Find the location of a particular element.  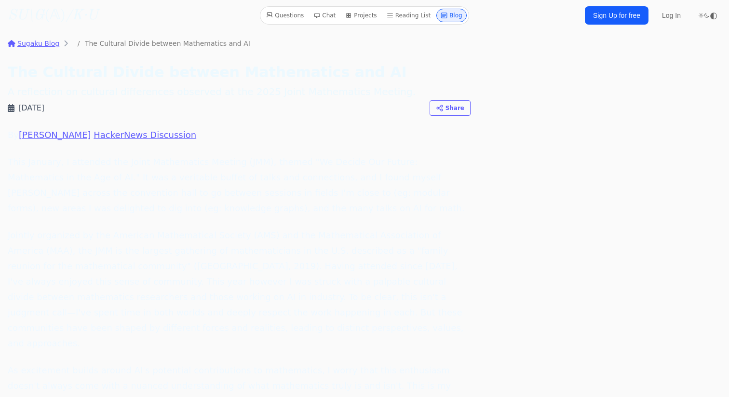

p: By . is located at coordinates (239, 135).